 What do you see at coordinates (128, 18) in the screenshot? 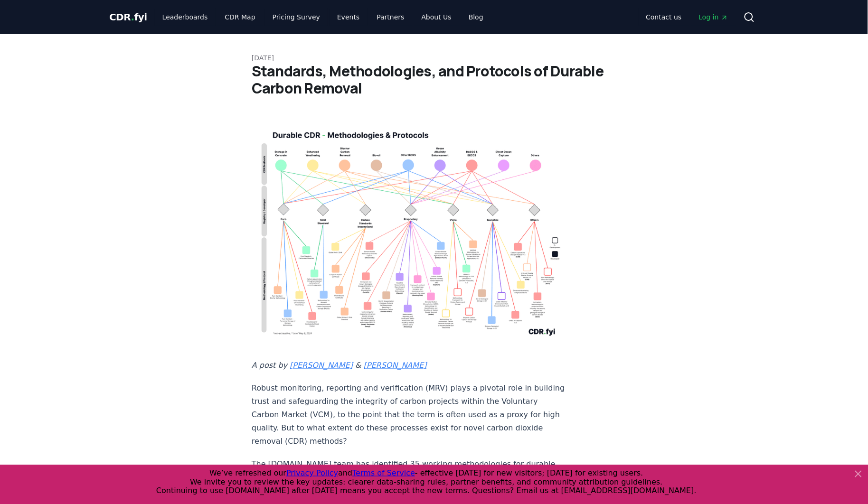
I see `span: CDR fyi` at bounding box center [128, 18].